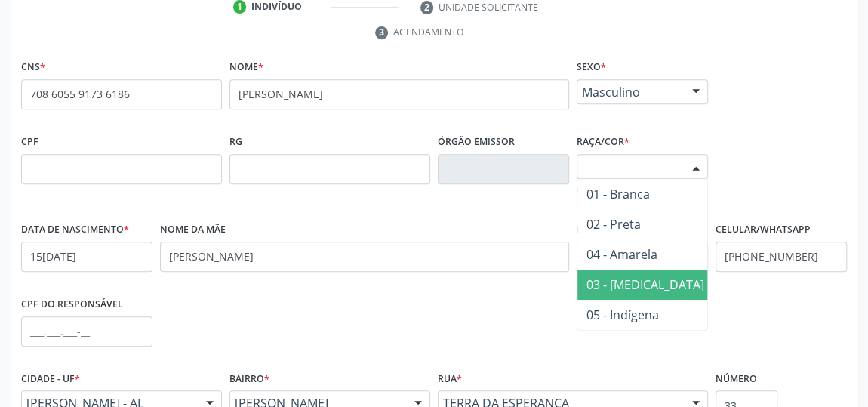 The height and width of the screenshot is (407, 868). What do you see at coordinates (618, 194) in the screenshot?
I see `span: 01 - Branca` at bounding box center [618, 194].